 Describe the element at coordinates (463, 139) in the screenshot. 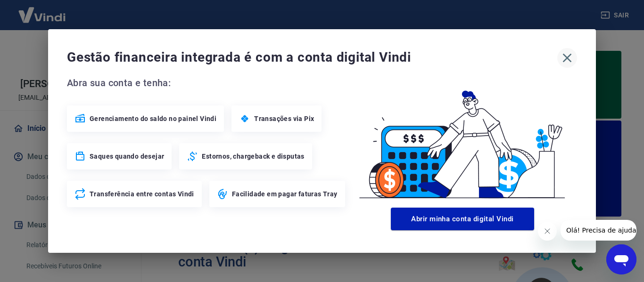

I see `img: Good Billing` at that location.